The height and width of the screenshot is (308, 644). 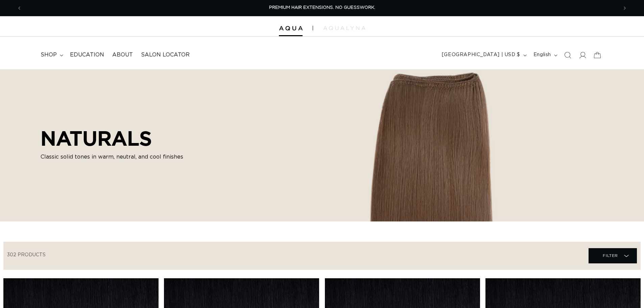 I want to click on summary: Filter, so click(x=613, y=256).